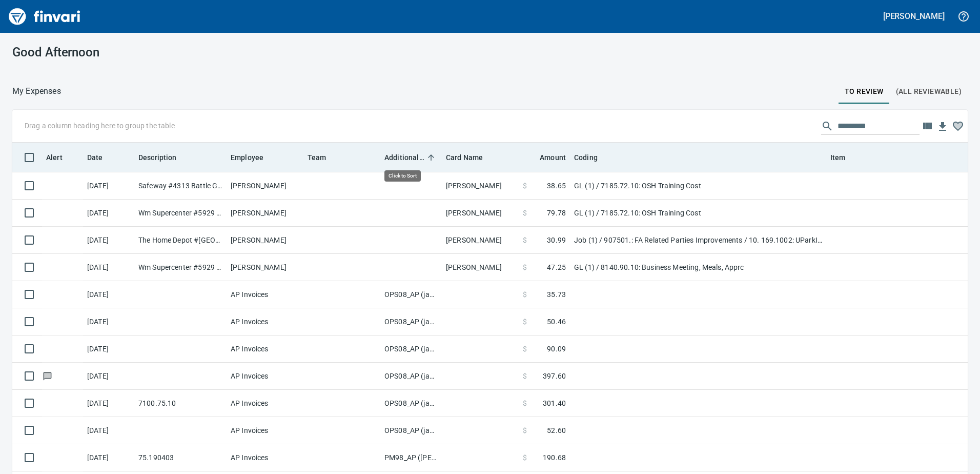 The width and height of the screenshot is (980, 474). Describe the element at coordinates (555, 402) in the screenshot. I see `span: 301.40` at that location.